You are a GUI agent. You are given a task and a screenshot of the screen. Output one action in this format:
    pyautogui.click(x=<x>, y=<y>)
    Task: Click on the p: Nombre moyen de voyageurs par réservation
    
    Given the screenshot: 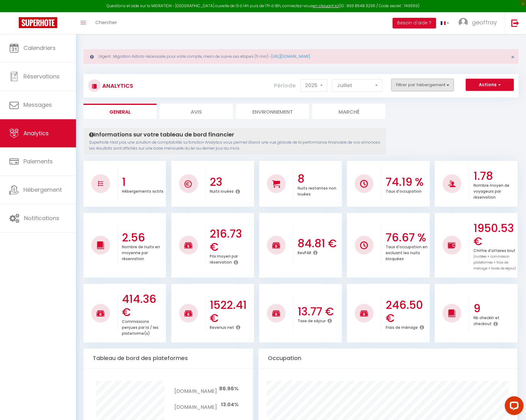 What is the action you would take?
    pyautogui.click(x=492, y=190)
    